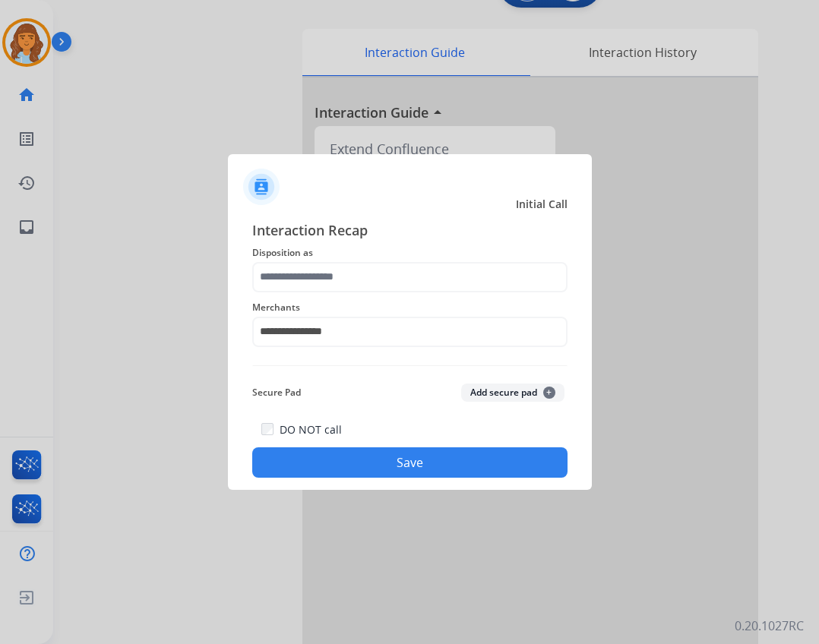 The width and height of the screenshot is (819, 644). Describe the element at coordinates (277, 393) in the screenshot. I see `span: Secure Pad` at that location.